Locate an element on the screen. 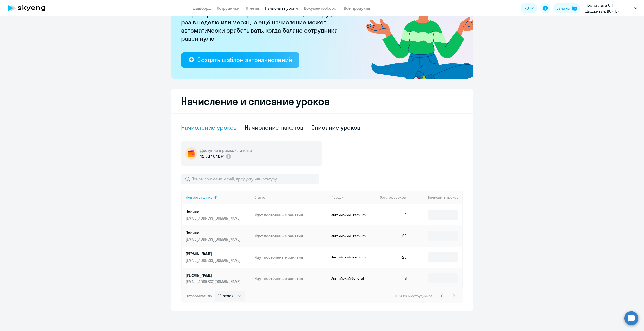  a: Дашборд is located at coordinates (202, 8).